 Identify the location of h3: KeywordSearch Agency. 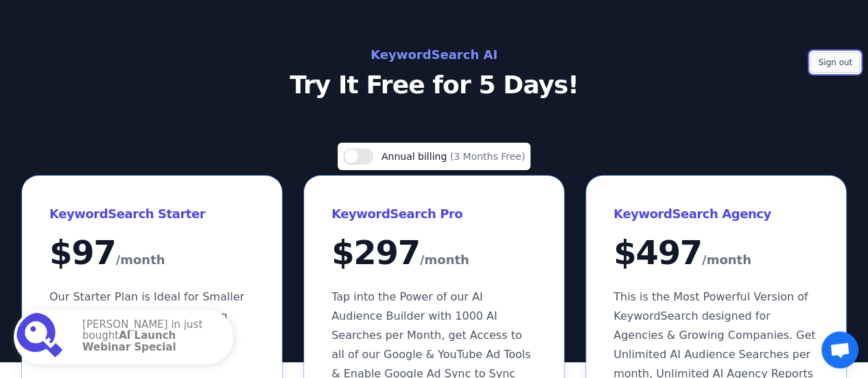
(716, 214).